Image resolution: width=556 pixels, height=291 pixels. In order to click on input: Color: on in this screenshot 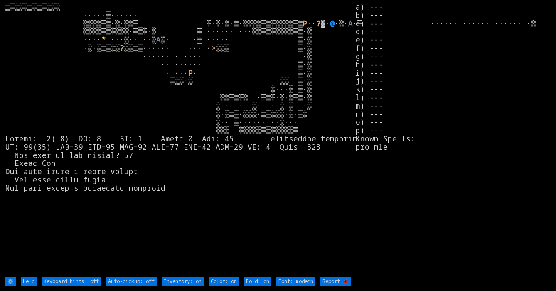, I will do `click(223, 281)`.